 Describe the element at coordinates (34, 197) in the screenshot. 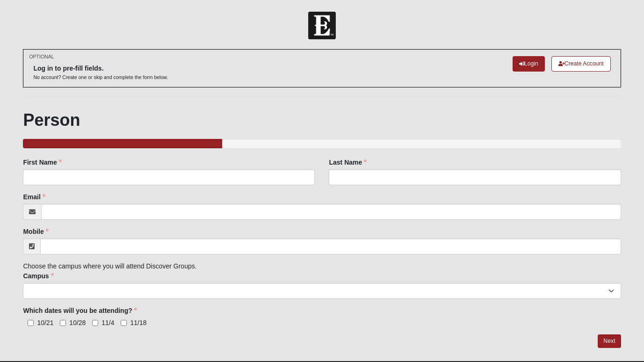

I see `label: Email` at that location.